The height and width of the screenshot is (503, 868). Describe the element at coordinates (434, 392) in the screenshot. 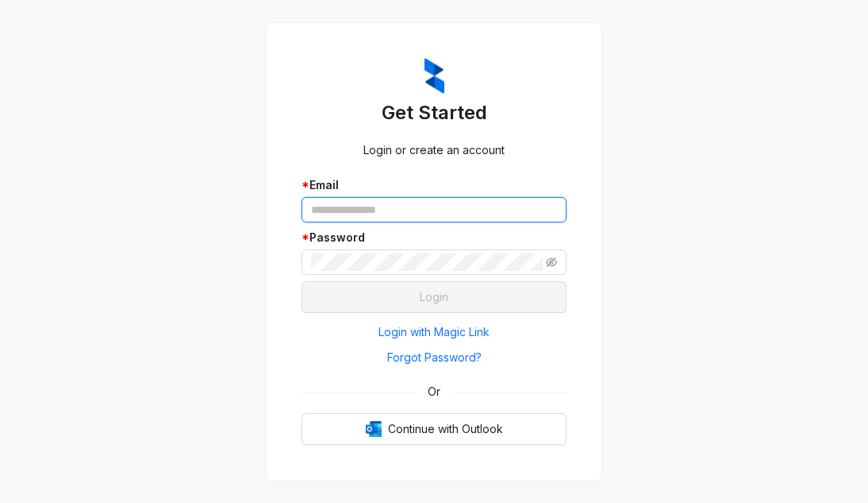

I see `span: Or` at that location.